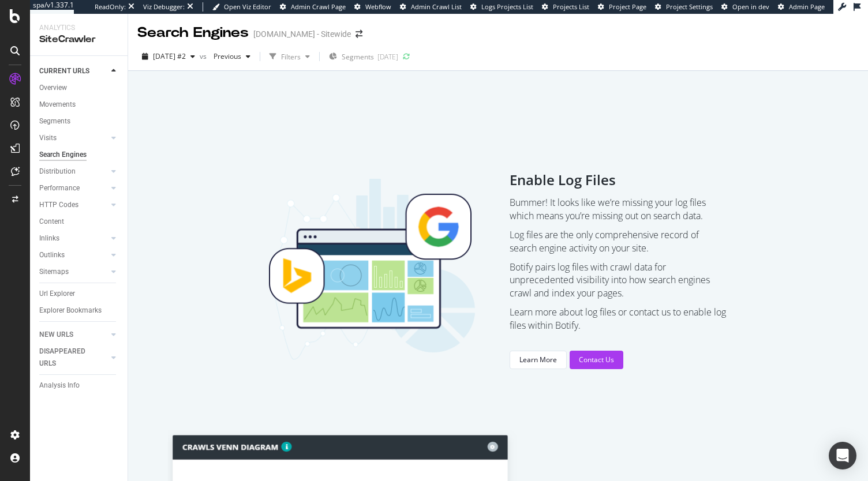 The width and height of the screenshot is (868, 481). Describe the element at coordinates (79, 310) in the screenshot. I see `a: Explorer Bookmarks` at that location.